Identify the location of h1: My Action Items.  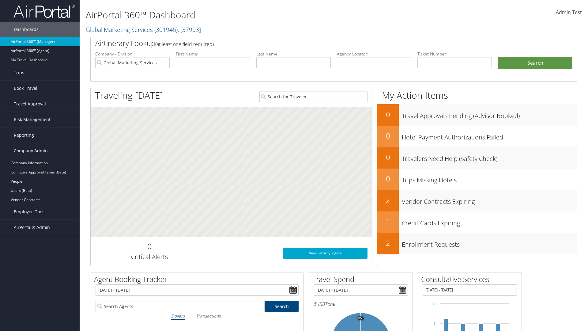
(477, 95).